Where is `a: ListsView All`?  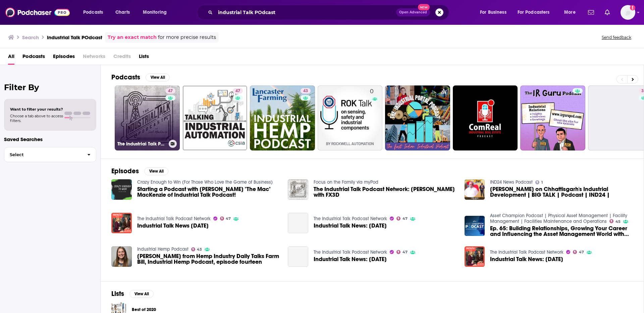 a: ListsView All is located at coordinates (133, 294).